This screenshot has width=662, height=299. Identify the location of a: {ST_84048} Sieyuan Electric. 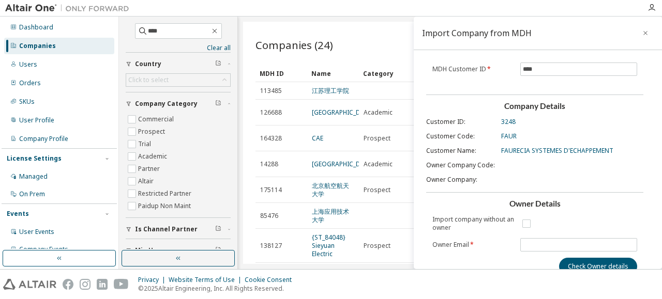
(328, 246).